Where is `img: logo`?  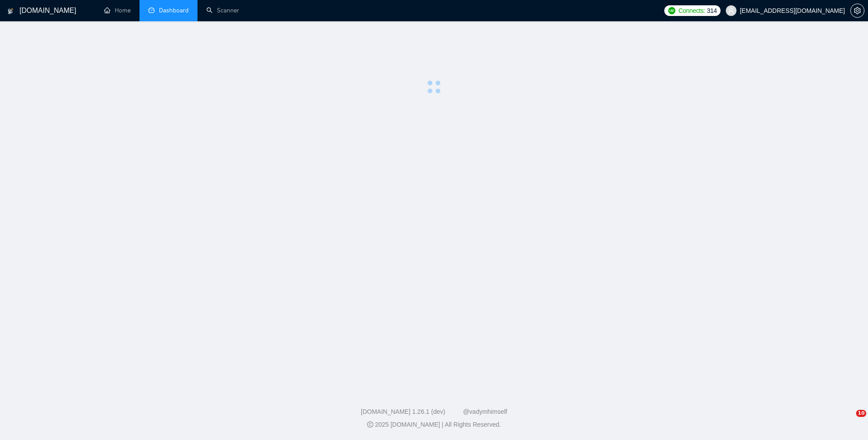 img: logo is located at coordinates (10, 11).